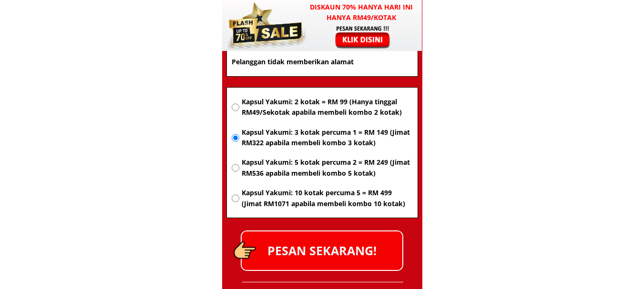 This screenshot has width=644, height=289. What do you see at coordinates (327, 198) in the screenshot?
I see `span: Kapsul Yakumi: 10 kotak percuma 5 = RM 499 (Jimat RM1071 apabila membeli kombo 10 kotak)` at bounding box center [327, 198].